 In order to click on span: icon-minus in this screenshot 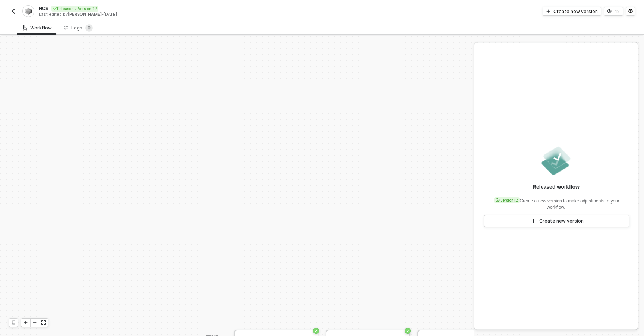, I will do `click(35, 323)`.